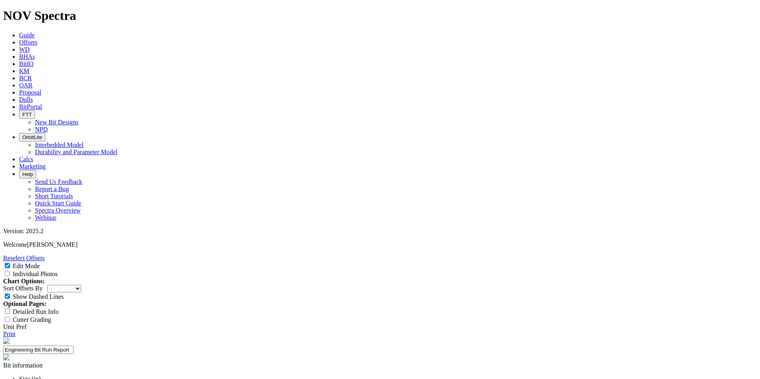  Describe the element at coordinates (25, 78) in the screenshot. I see `span: BCR` at that location.